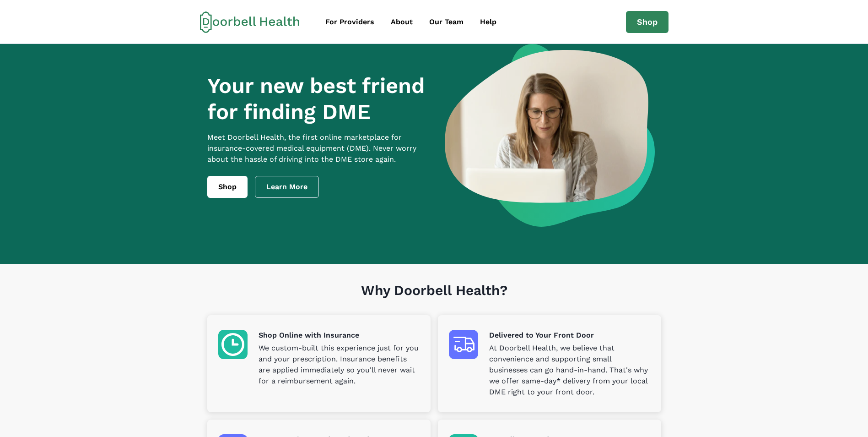  I want to click on div: Our Team, so click(446, 22).